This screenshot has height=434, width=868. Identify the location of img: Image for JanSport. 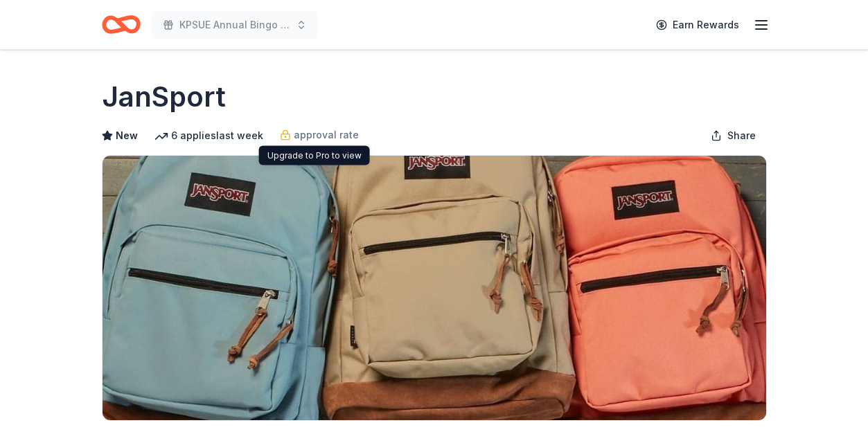
(434, 288).